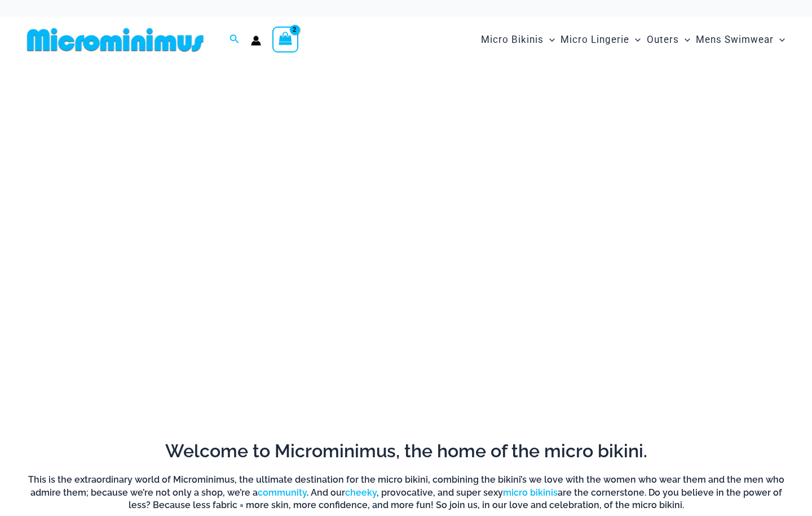  I want to click on a: community, so click(282, 492).